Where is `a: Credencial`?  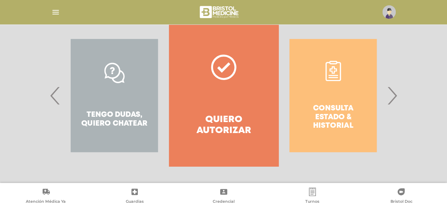 a: Credencial is located at coordinates (224, 196).